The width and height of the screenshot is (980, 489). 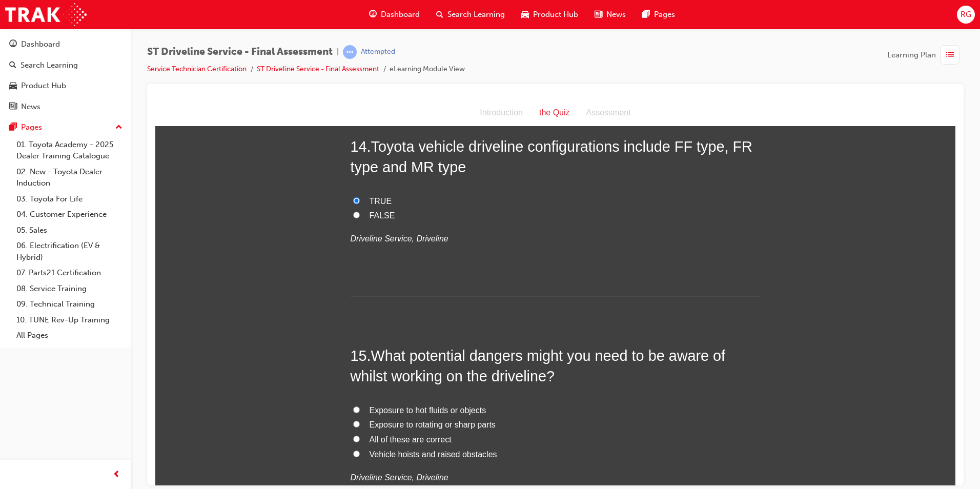 I want to click on a: car-iconProduct Hub, so click(x=549, y=14).